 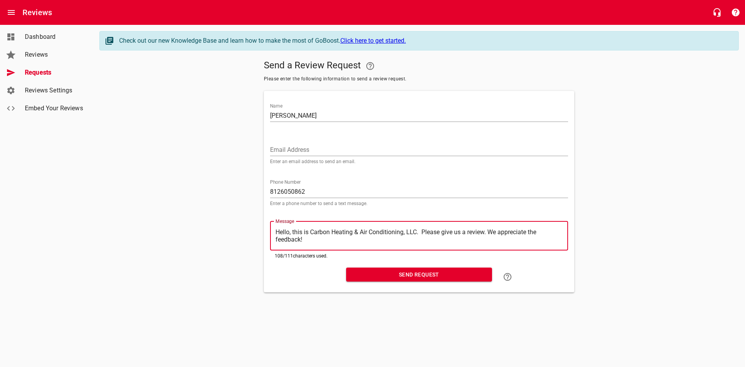 What do you see at coordinates (276, 106) in the screenshot?
I see `label: Name` at bounding box center [276, 106].